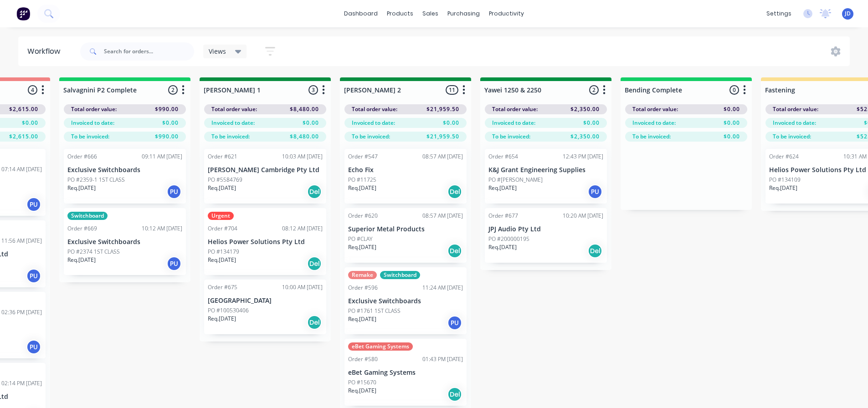 Image resolution: width=868 pixels, height=408 pixels. What do you see at coordinates (362, 275) in the screenshot?
I see `div: Remake` at bounding box center [362, 275].